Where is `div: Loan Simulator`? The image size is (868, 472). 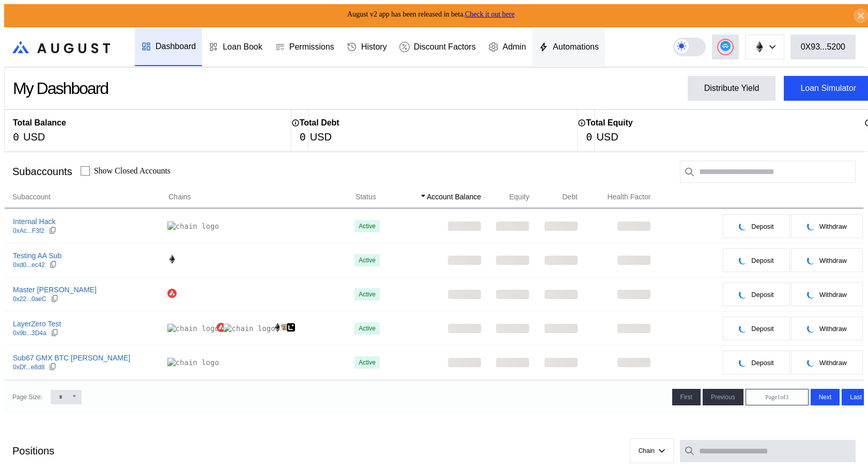 div: Loan Simulator is located at coordinates (828, 88).